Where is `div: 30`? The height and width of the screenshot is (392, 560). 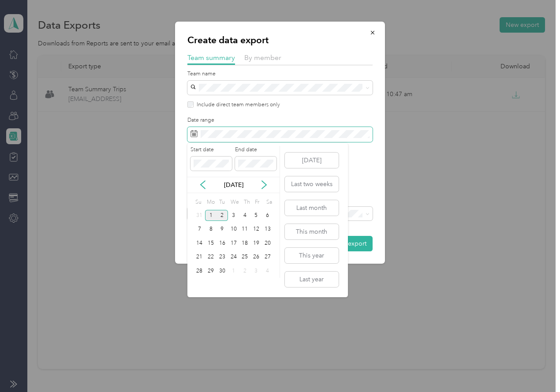 div: 30 is located at coordinates (223, 271).